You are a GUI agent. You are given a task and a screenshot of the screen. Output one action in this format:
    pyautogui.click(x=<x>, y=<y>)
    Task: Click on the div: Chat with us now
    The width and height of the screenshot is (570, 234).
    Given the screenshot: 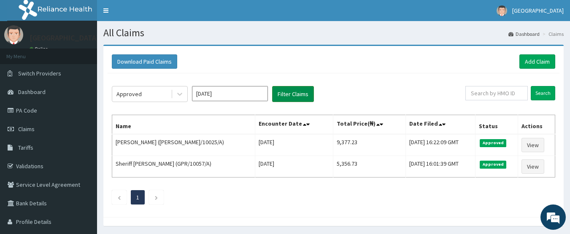 What is the action you would take?
    pyautogui.click(x=93, y=53)
    